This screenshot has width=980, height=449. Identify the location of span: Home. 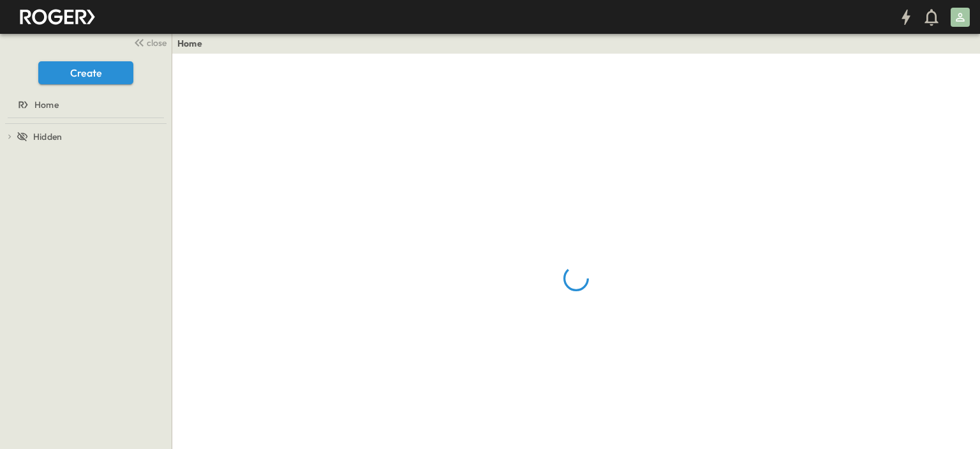
(47, 105).